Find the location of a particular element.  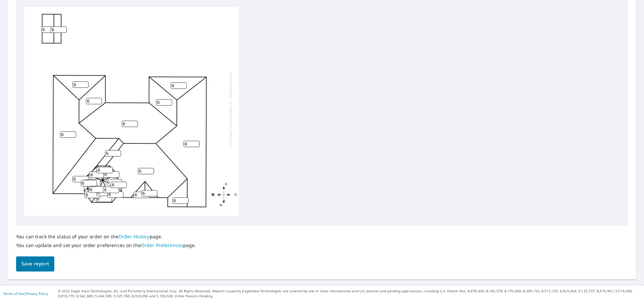

button: Save report is located at coordinates (35, 264).